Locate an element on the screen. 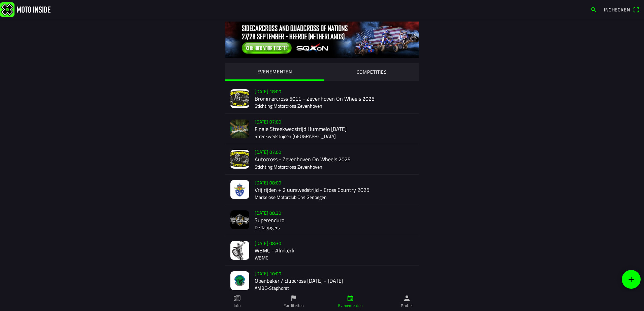 This screenshot has height=311, width=644. ion-label: Profiel is located at coordinates (407, 306).